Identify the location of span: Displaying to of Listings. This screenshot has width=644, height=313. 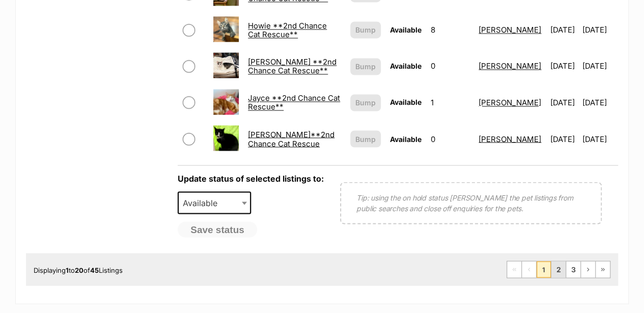
(78, 270).